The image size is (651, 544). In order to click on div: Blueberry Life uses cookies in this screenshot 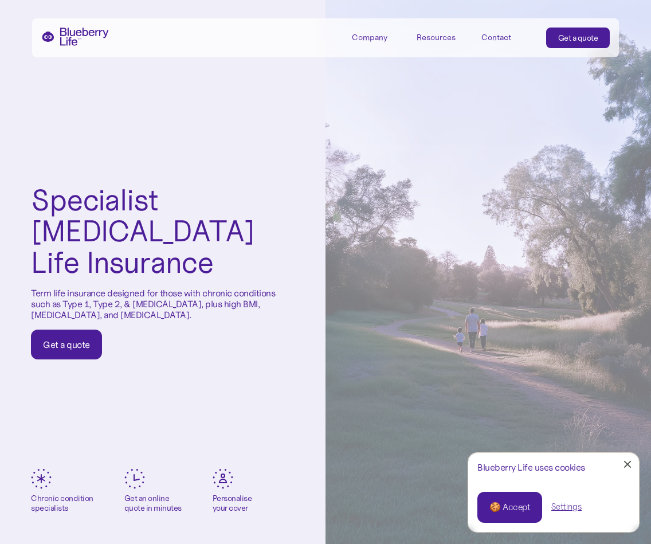, I will do `click(554, 467)`.